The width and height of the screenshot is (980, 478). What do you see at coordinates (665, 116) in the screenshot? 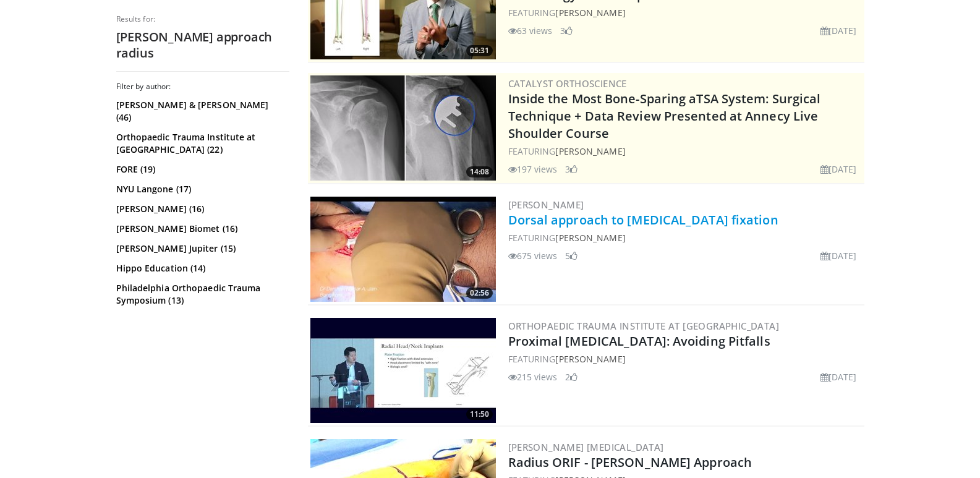
I see `a: Inside the Most Bone-Sparing aTSA System: Surgical Technique + Data Review Presented at Annecy Li...` at bounding box center [665, 116].